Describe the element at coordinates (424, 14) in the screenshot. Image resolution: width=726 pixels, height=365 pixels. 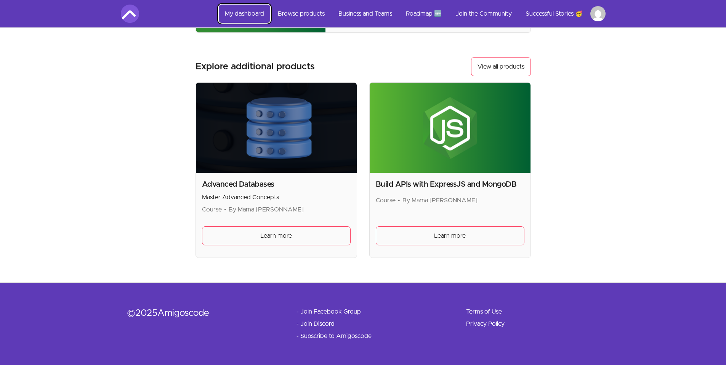
I see `a: Roadmap 🆕` at that location.